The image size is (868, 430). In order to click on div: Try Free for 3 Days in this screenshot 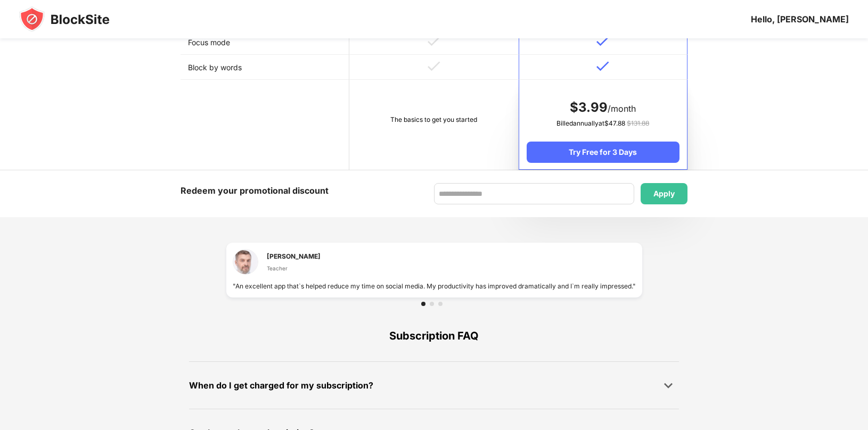, I will do `click(602, 152)`.